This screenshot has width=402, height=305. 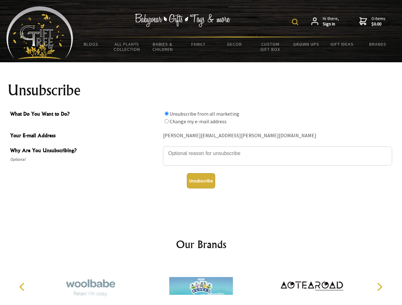 I want to click on a: Family, so click(x=199, y=44).